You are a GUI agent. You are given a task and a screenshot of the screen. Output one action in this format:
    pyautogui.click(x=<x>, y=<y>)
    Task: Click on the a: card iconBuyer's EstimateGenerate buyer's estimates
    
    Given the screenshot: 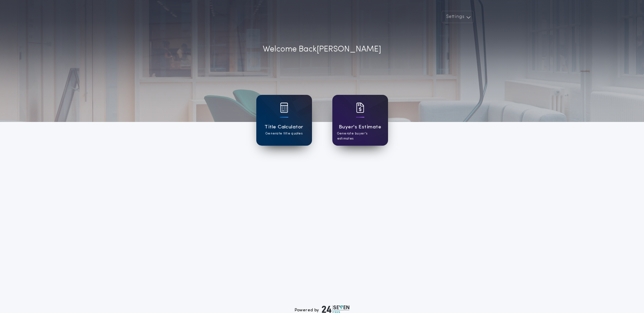 What is the action you would take?
    pyautogui.click(x=360, y=120)
    